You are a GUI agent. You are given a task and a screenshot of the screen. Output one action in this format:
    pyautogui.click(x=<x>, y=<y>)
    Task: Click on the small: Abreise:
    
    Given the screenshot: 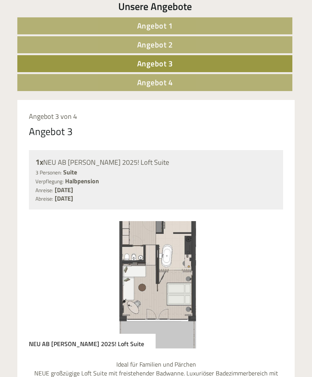 What is the action you would take?
    pyautogui.click(x=44, y=199)
    